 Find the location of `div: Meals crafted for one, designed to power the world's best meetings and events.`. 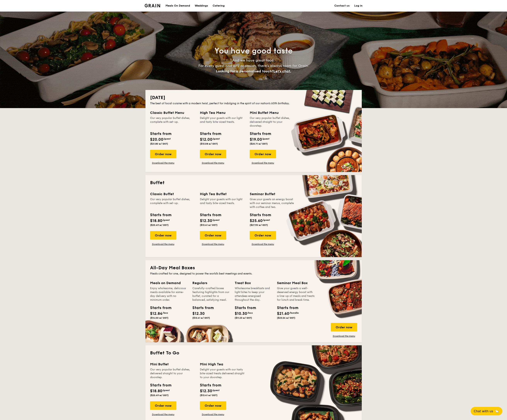

div: Meals crafted for one, designed to power the world's best meetings and events. is located at coordinates (254, 274).